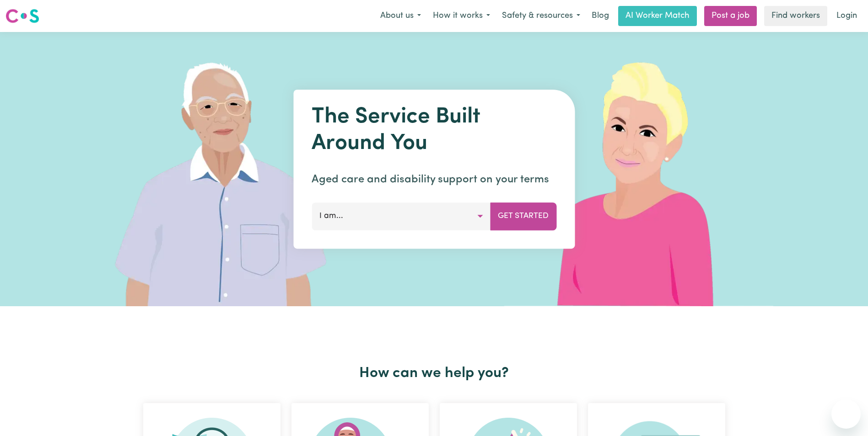 This screenshot has height=436, width=868. I want to click on h2: How can we help you?, so click(434, 373).